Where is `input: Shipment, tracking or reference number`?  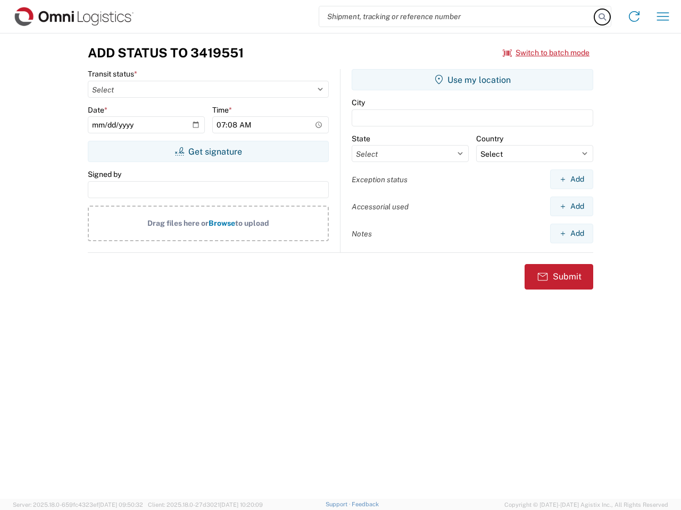 input: Shipment, tracking or reference number is located at coordinates (457, 16).